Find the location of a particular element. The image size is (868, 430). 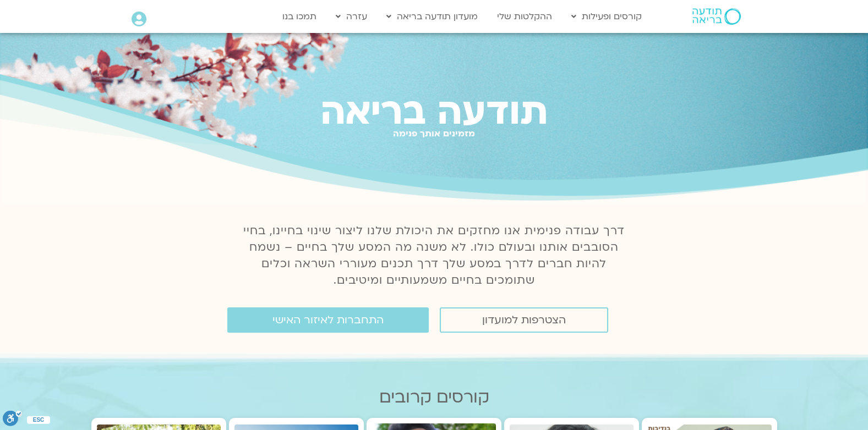

a: תמכו בנו is located at coordinates (299, 17).